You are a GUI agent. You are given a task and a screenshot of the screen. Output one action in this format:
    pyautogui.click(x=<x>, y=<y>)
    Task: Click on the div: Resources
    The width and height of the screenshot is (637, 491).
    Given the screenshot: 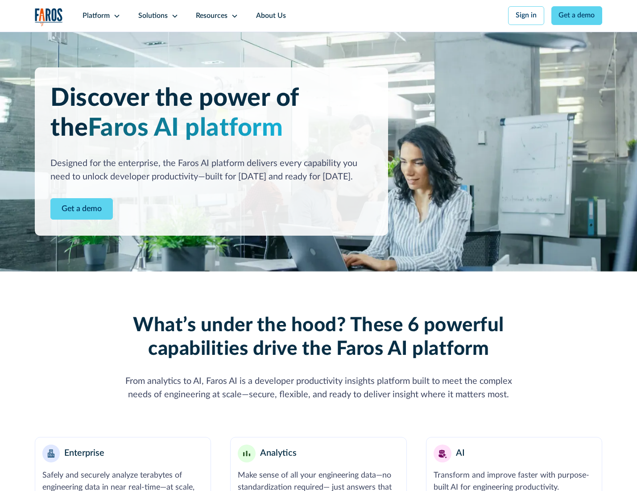 What is the action you would take?
    pyautogui.click(x=211, y=16)
    